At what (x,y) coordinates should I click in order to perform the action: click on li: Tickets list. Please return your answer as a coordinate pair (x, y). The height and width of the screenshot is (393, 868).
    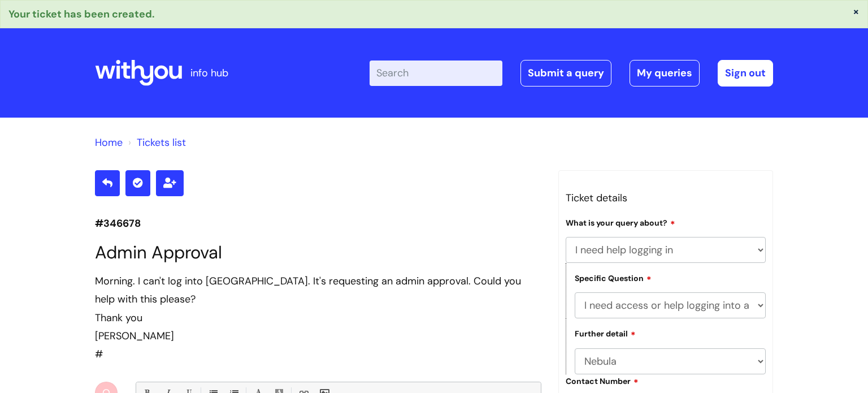
    Looking at the image, I should click on (155, 143).